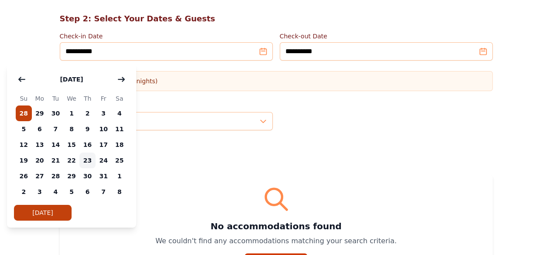 This screenshot has width=552, height=255. I want to click on span: Th, so click(87, 99).